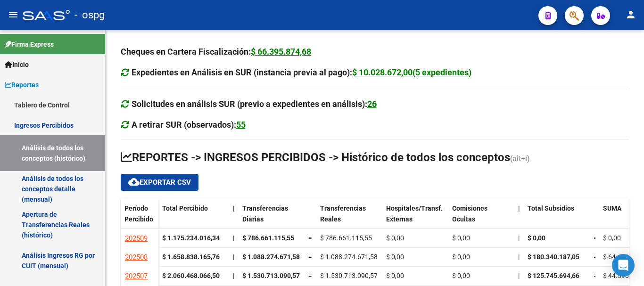 The height and width of the screenshot is (286, 644). What do you see at coordinates (372, 104) in the screenshot?
I see `div: 26` at bounding box center [372, 104].